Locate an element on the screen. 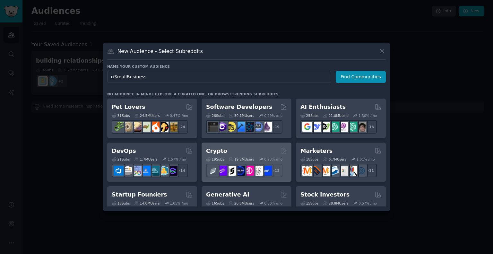 This screenshot has height=254, width=493. div: 26 Sub s is located at coordinates (215, 115).